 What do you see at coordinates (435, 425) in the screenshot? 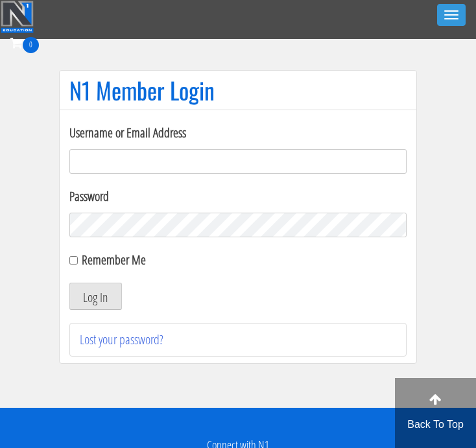
I see `p: Back To Top` at bounding box center [435, 425].